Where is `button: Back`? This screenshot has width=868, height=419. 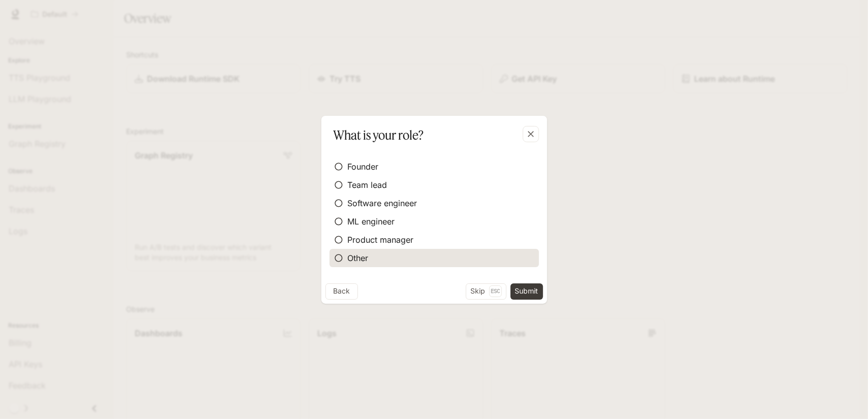 button: Back is located at coordinates (341, 292).